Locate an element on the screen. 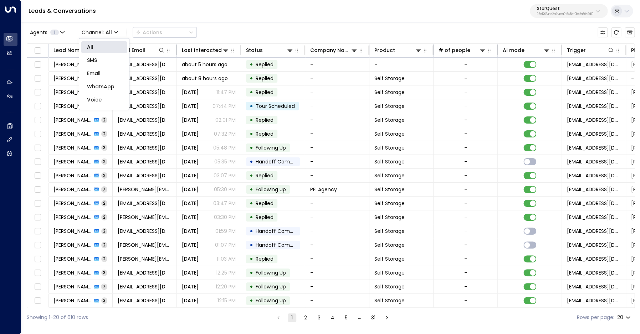  span: SMS is located at coordinates (92, 60).